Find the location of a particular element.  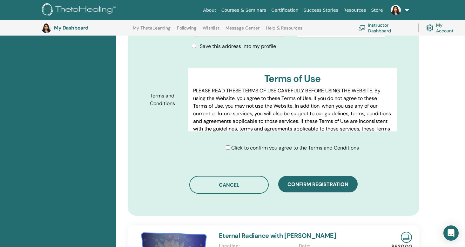

img: logo.png is located at coordinates (80, 10).